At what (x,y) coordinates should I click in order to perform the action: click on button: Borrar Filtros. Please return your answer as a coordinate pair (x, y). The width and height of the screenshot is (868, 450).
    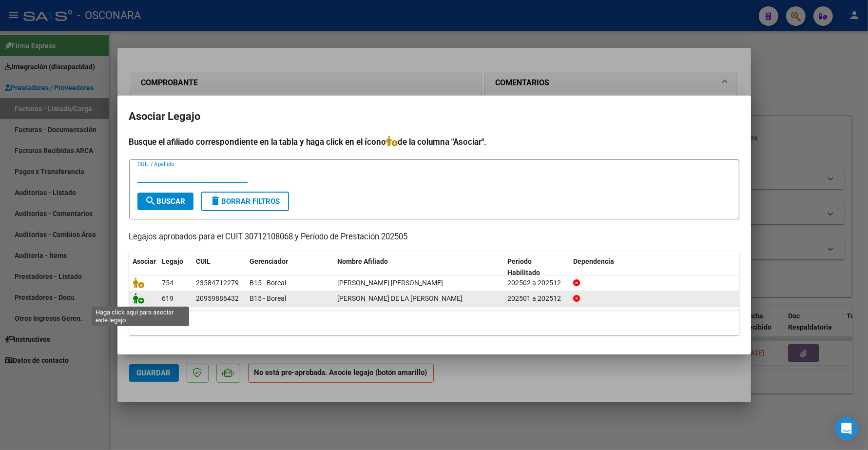
    Looking at the image, I should click on (245, 201).